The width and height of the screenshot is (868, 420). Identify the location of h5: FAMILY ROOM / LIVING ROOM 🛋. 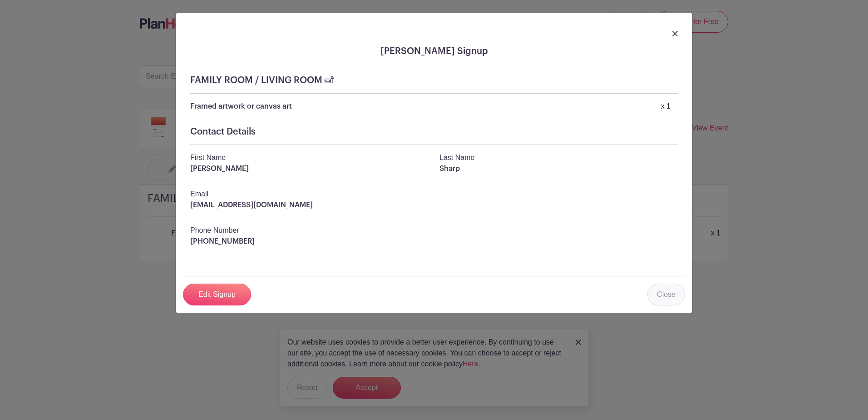
(434, 80).